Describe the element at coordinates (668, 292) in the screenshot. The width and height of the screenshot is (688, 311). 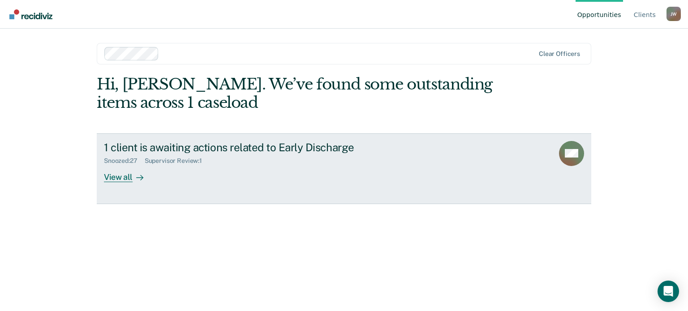
I see `div: Open Intercom Messenger` at that location.